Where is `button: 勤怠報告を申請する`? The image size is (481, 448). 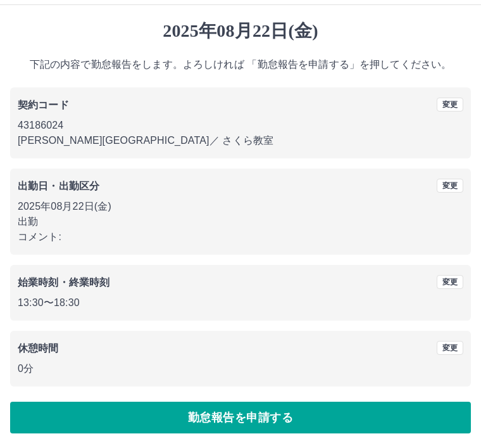 button: 勤怠報告を申請する is located at coordinates (241, 417).